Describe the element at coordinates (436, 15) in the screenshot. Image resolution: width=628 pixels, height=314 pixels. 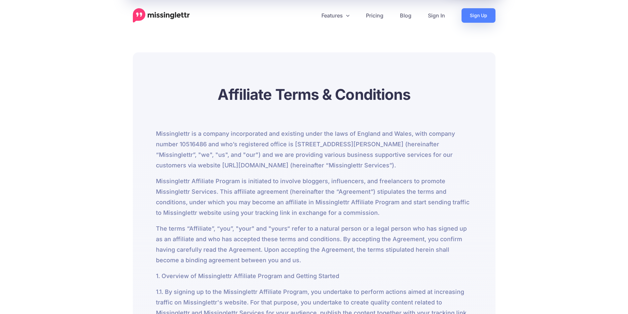
I see `a: Sign In` at that location.